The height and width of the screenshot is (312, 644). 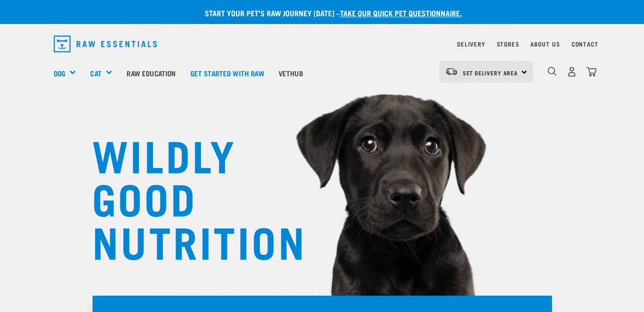 I want to click on a: Stores, so click(x=508, y=44).